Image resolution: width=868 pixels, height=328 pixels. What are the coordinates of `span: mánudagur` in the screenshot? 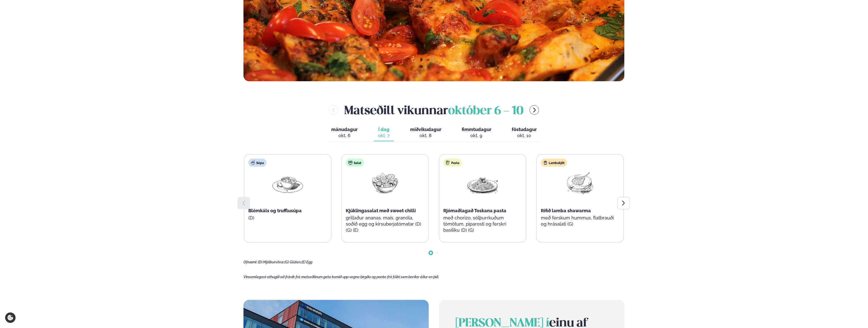 It's located at (344, 129).